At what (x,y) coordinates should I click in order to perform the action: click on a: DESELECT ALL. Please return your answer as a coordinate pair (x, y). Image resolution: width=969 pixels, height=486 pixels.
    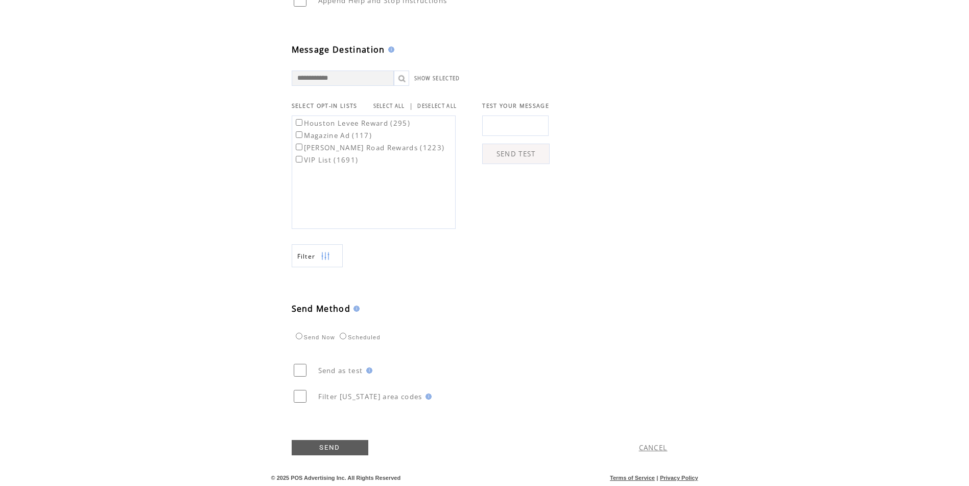
    Looking at the image, I should click on (437, 106).